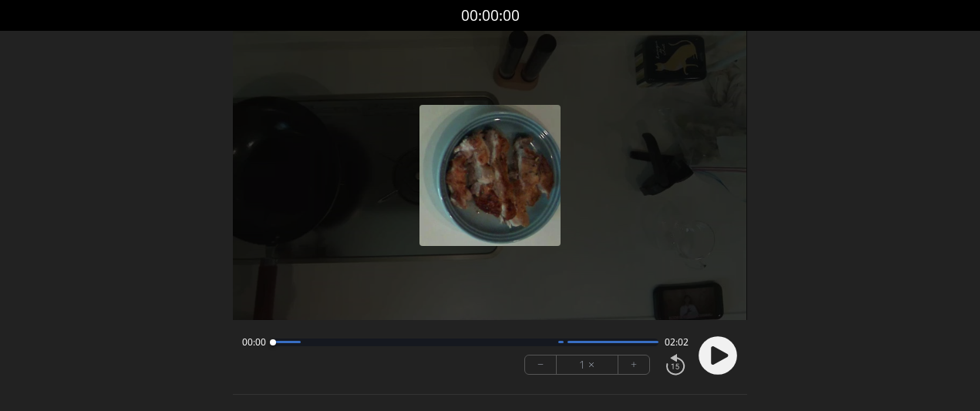  What do you see at coordinates (490, 175) in the screenshot?
I see `img: ポスター画像` at bounding box center [490, 175].